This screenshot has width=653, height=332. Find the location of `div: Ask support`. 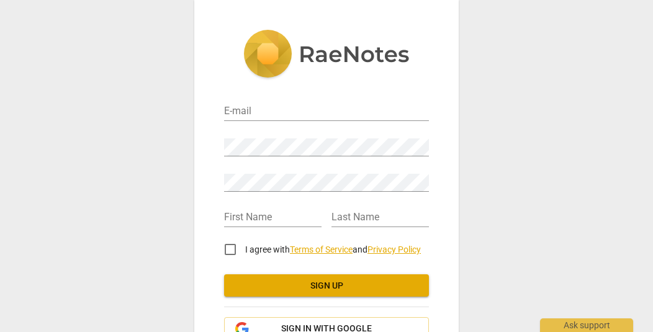

div: Ask support is located at coordinates (586, 325).